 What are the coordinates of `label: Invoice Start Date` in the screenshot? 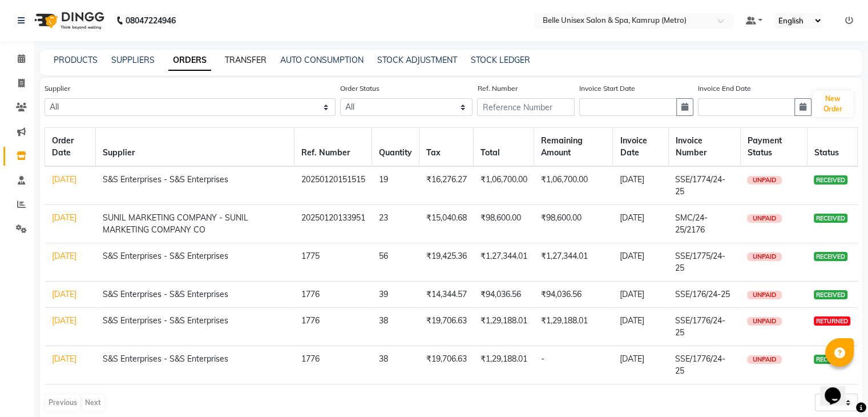 It's located at (607, 88).